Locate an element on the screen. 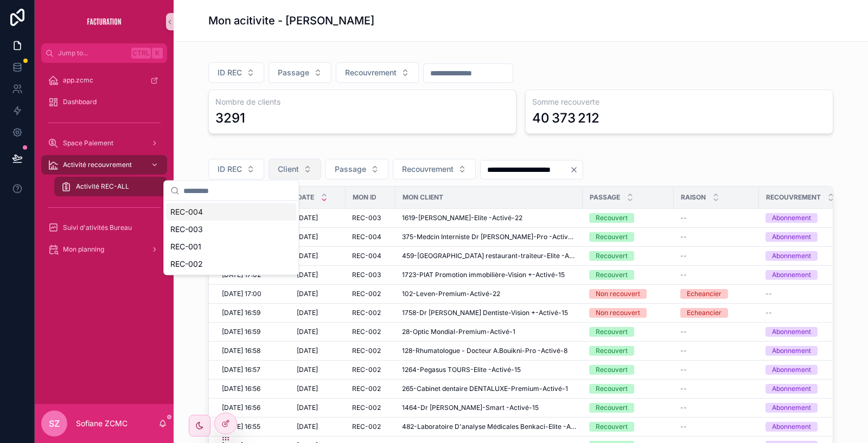  a: 265-Cabinet dentaire DENTALUXE-Premium-Activé-1 is located at coordinates (488, 389).